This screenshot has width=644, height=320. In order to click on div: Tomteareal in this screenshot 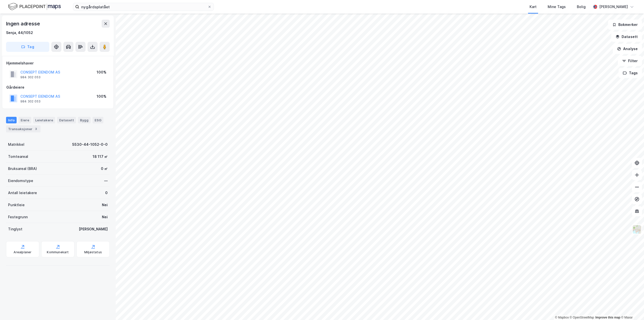, I will do `click(18, 156)`.